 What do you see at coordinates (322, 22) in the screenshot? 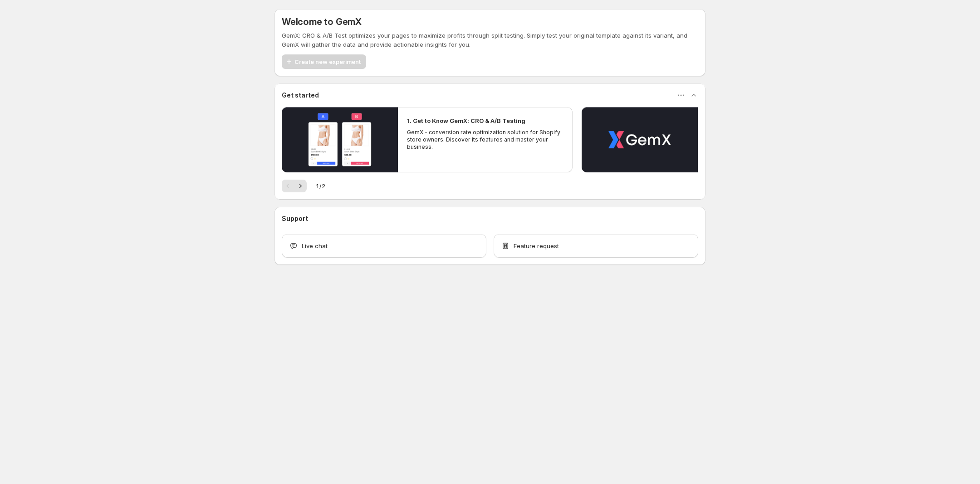
I see `h5: Welcome to GemX` at bounding box center [322, 22].